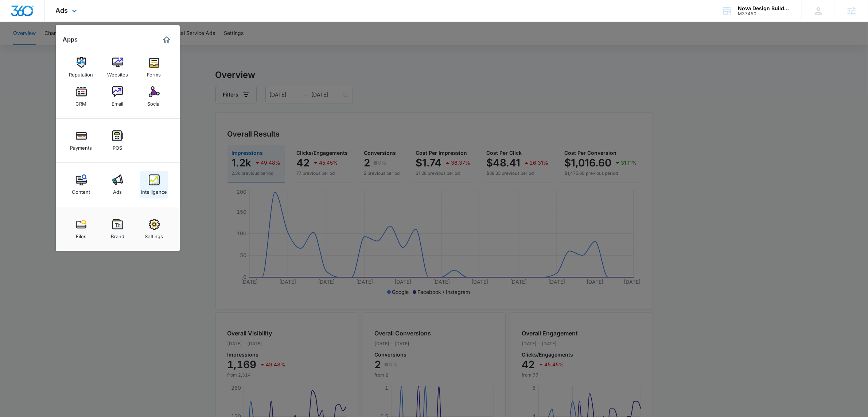  What do you see at coordinates (118, 184) in the screenshot?
I see `a: Ads` at bounding box center [118, 184].